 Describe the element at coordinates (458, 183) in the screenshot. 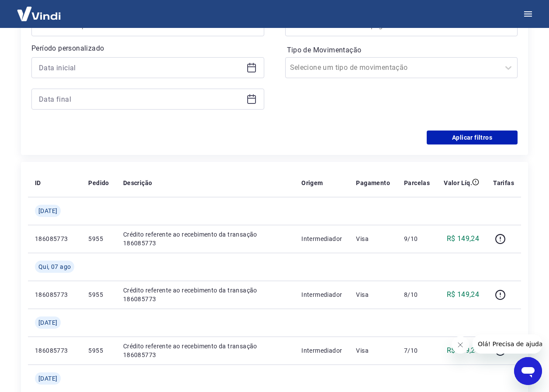

I see `p: Valor Líq.` at that location.